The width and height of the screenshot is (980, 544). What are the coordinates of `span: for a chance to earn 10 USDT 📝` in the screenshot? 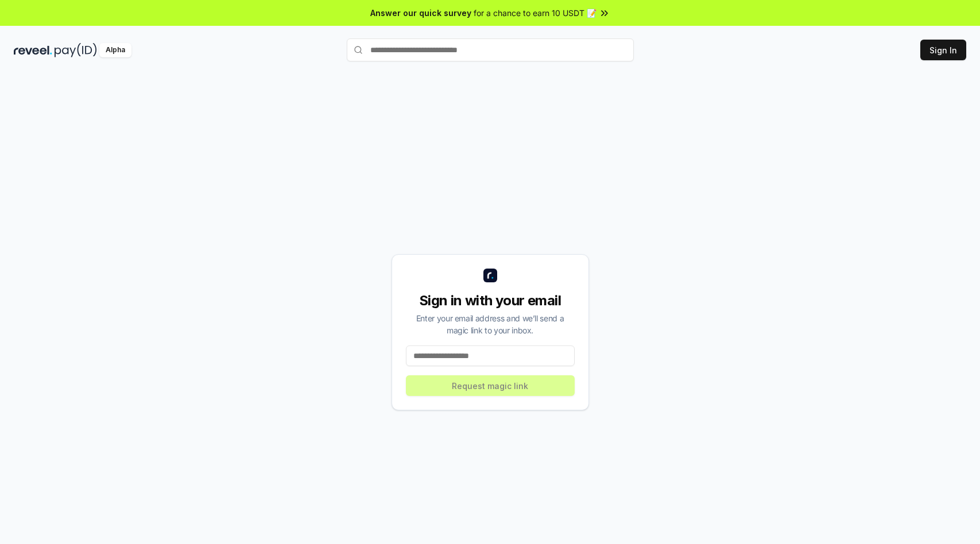 It's located at (535, 12).